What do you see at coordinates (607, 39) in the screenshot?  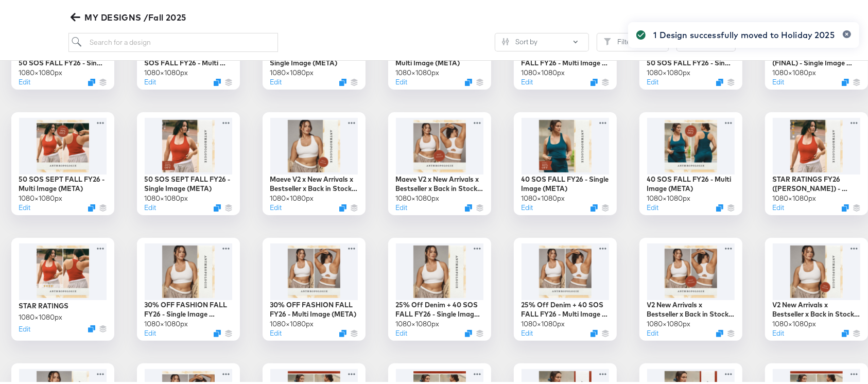 I see `svg: Filter` at bounding box center [607, 39].